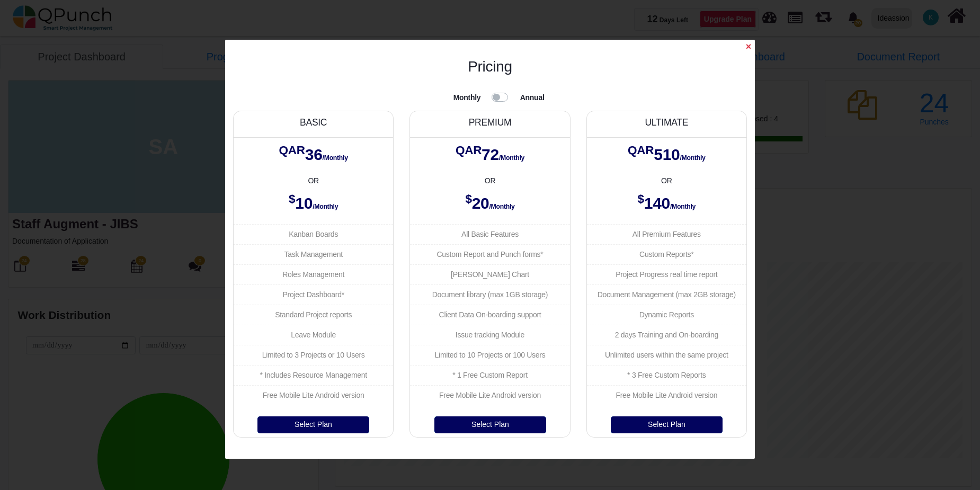 This screenshot has width=980, height=490. Describe the element at coordinates (667, 335) in the screenshot. I see `li: 2 days Training and On-boarding` at that location.